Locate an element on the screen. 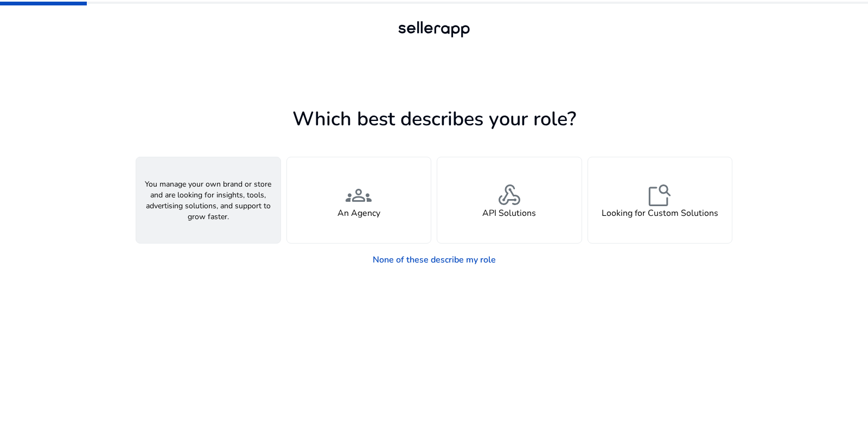 This screenshot has width=868, height=422. span: webhook is located at coordinates (509, 195).